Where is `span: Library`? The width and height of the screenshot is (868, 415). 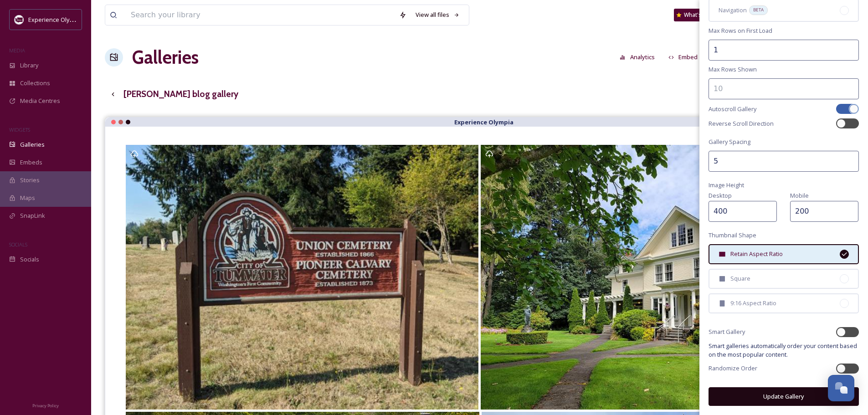 span: Library is located at coordinates (29, 65).